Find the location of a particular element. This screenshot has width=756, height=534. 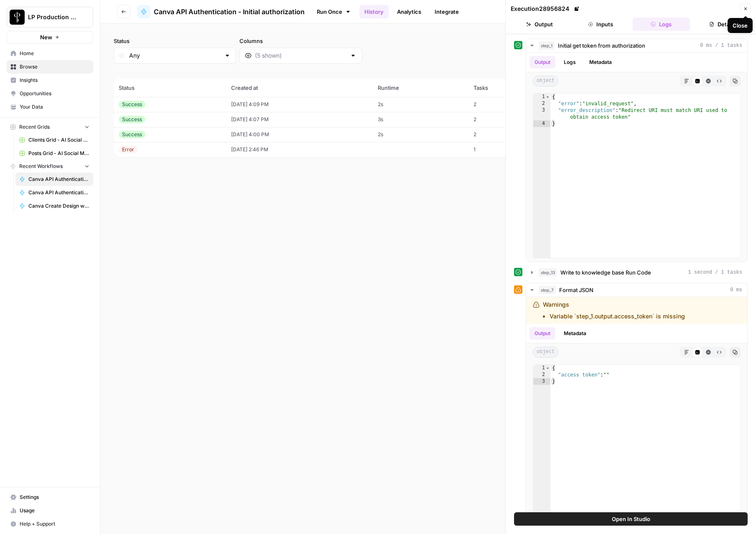

span: Canva Create Design with Image based on Single prompt PERSONALIZED is located at coordinates (59, 206).